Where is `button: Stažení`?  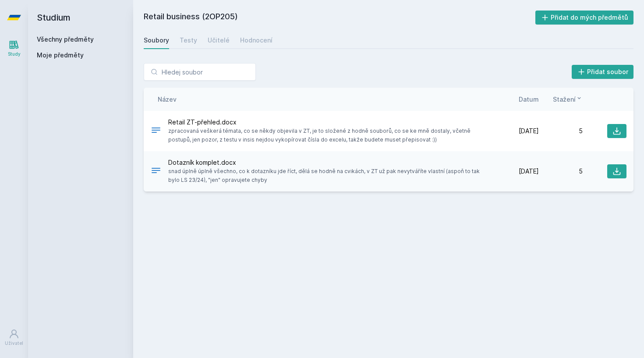 button: Stažení is located at coordinates (568, 99).